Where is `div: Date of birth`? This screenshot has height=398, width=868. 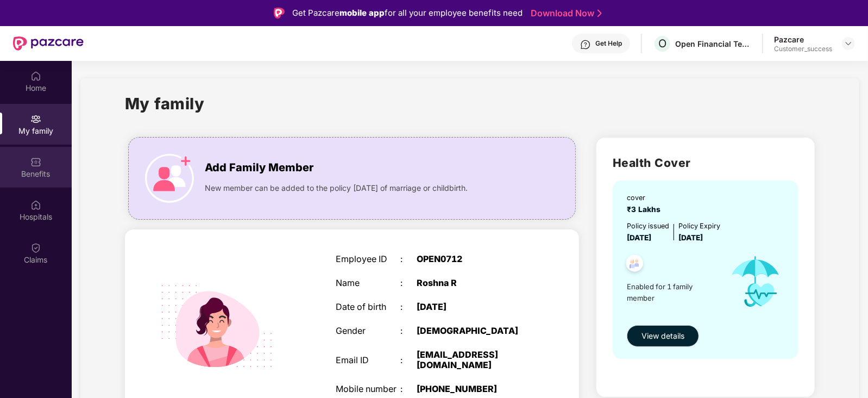 div: Date of birth is located at coordinates (368, 307).